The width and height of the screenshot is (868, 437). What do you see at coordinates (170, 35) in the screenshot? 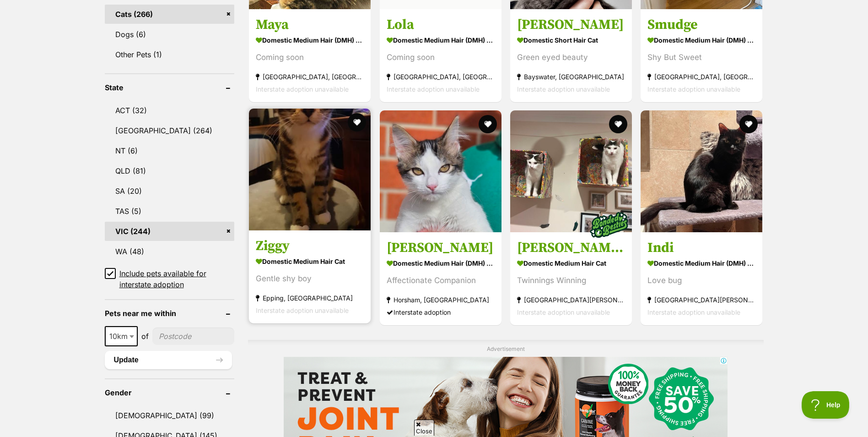
I see `a: Dogs (6)` at bounding box center [170, 35].